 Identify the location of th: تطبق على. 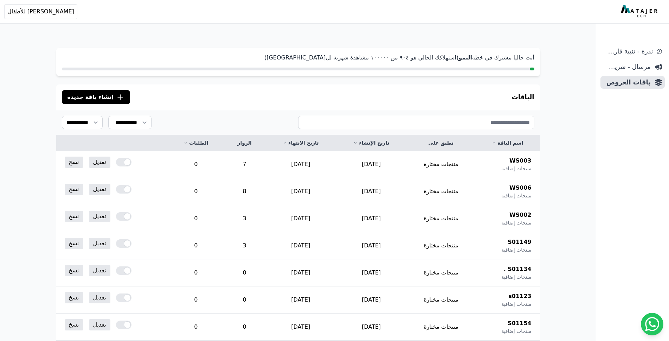
(442, 143).